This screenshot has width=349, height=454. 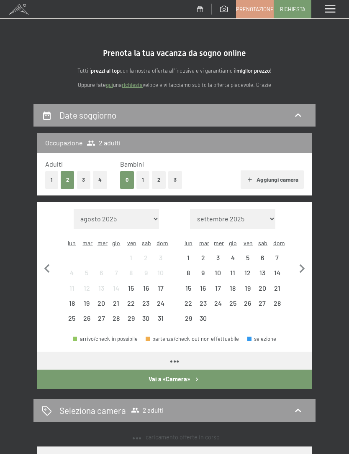 What do you see at coordinates (217, 258) in the screenshot?
I see `div: Wed Sep 03 2025` at bounding box center [217, 258].